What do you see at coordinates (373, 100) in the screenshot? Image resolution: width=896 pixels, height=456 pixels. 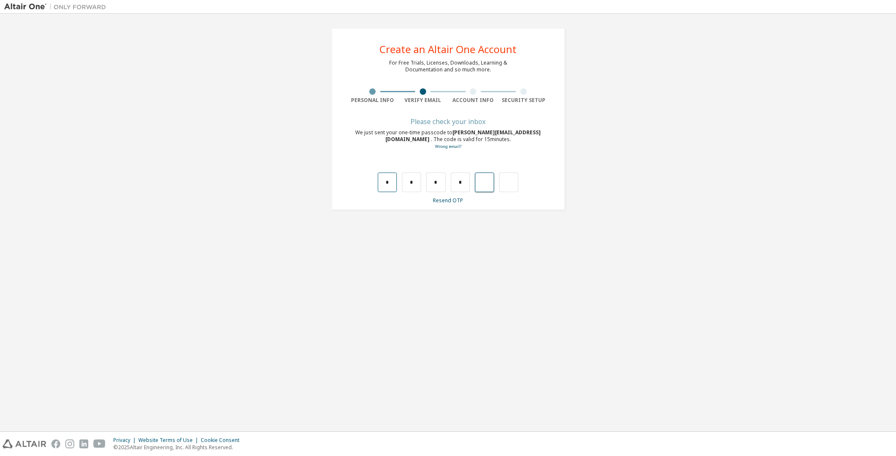 I see `div: Personal Info` at bounding box center [373, 100].